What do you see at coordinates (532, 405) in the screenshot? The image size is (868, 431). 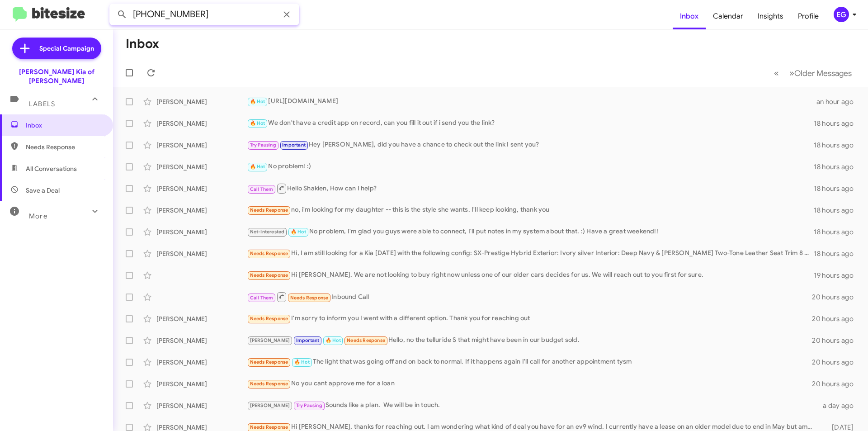 I see `div: Sounds like a plan. We will be in touch.` at bounding box center [532, 405].